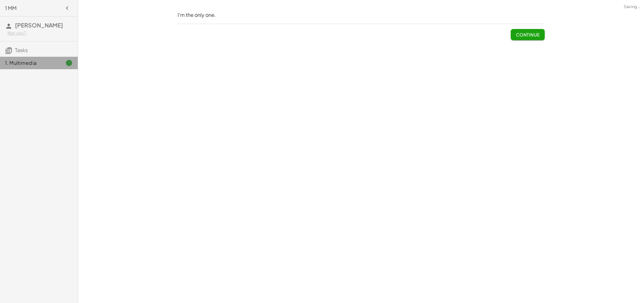  I want to click on i: Task finished., so click(69, 63).